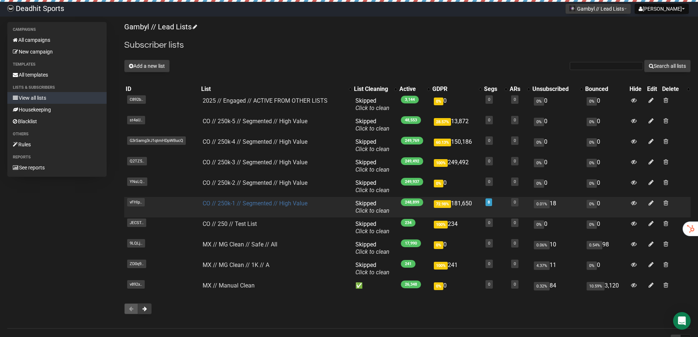 This screenshot has width=698, height=337. What do you see at coordinates (137, 161) in the screenshot?
I see `span: Q2TZ5..` at bounding box center [137, 161].